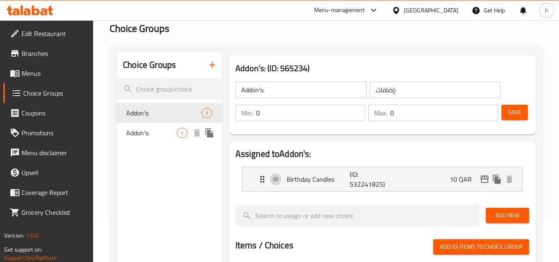 This screenshot has width=559, height=262. What do you see at coordinates (48, 193) in the screenshot?
I see `a: Coverage Report` at bounding box center [48, 193].